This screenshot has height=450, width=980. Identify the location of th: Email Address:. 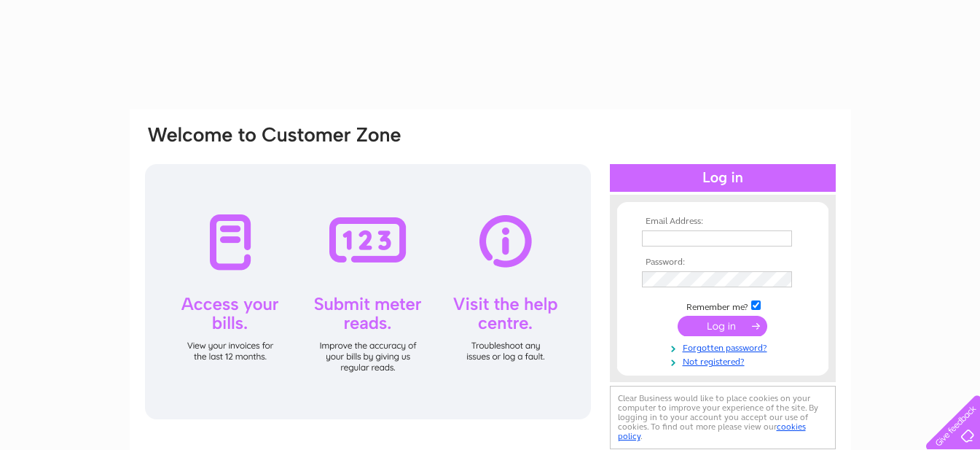
(723, 222).